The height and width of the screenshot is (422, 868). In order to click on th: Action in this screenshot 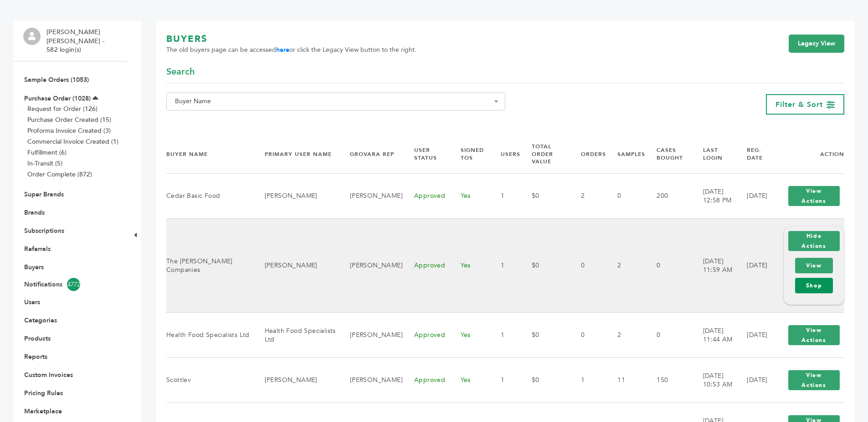, I will do `click(808, 154)`.